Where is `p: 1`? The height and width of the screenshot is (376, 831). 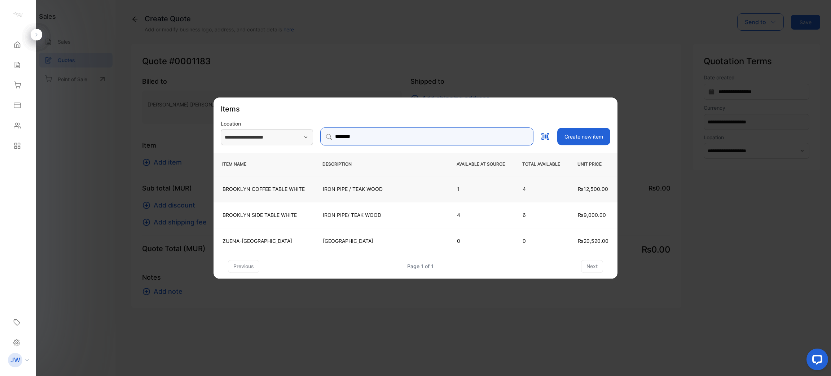 p: 1 is located at coordinates (481, 189).